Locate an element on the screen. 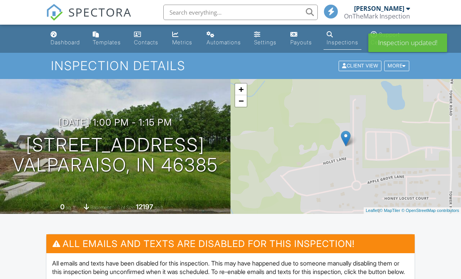 The width and height of the screenshot is (461, 279). div: 12197 is located at coordinates (144, 207).